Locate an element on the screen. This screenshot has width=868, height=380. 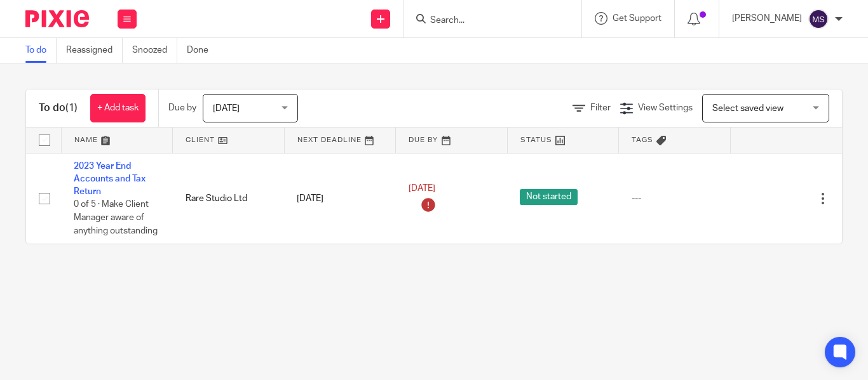
td: Rare Studio Ltd is located at coordinates (229, 198).